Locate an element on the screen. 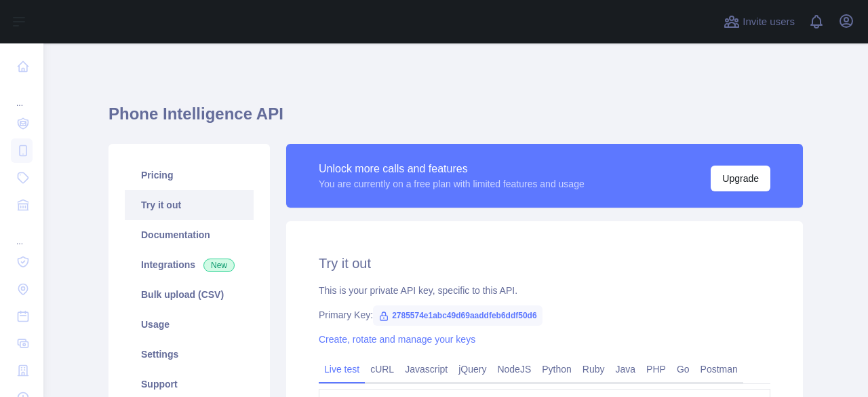  a: Bulk upload (CSV) is located at coordinates (189, 294).